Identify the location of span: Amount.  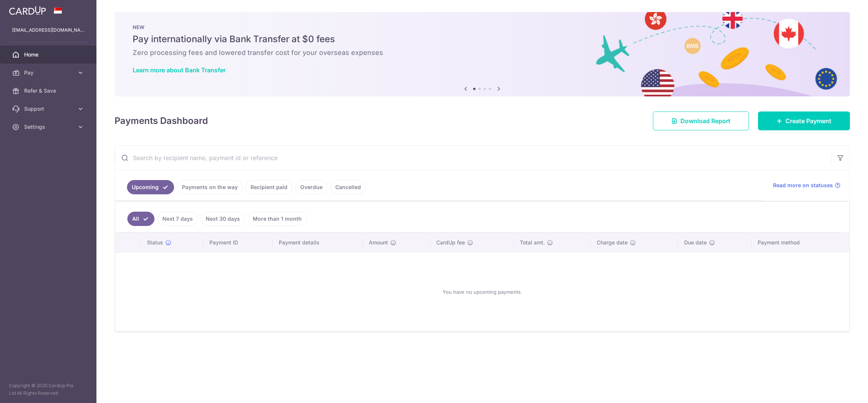
(378, 243).